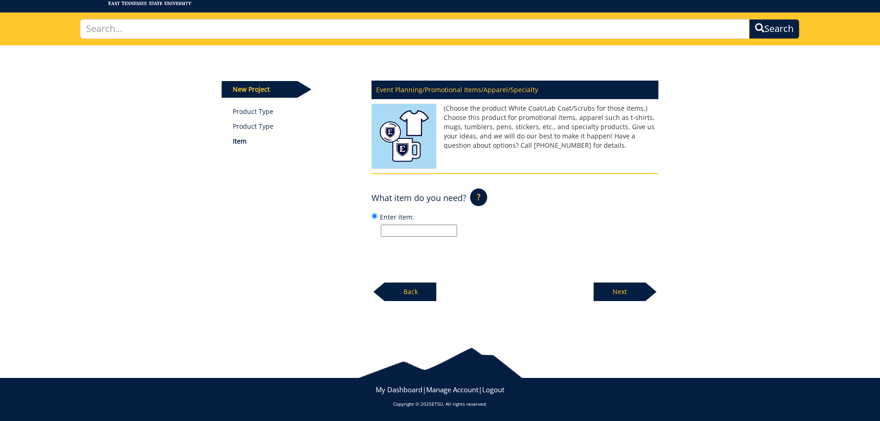 This screenshot has width=880, height=421. I want to click on a: Product Type, so click(295, 112).